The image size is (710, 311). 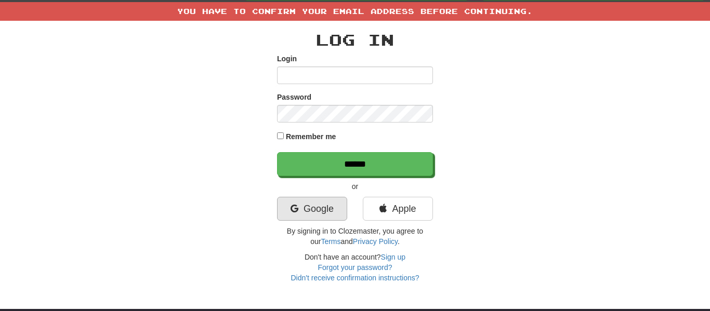 What do you see at coordinates (355, 39) in the screenshot?
I see `h2: Log In` at bounding box center [355, 39].